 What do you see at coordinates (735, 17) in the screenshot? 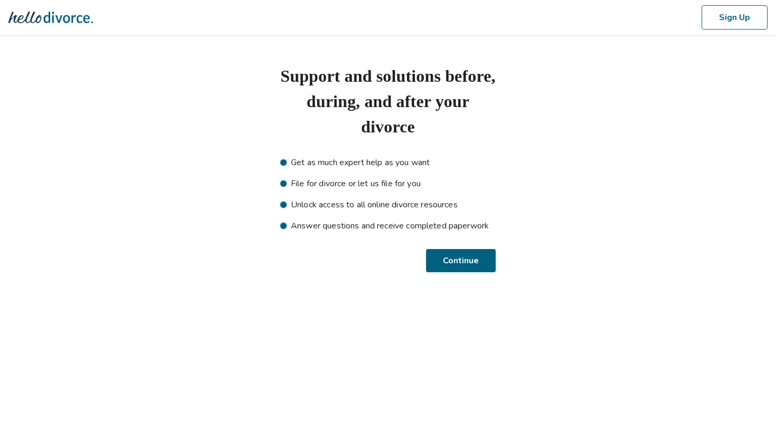
I see `button: Sign Up` at bounding box center [735, 17].